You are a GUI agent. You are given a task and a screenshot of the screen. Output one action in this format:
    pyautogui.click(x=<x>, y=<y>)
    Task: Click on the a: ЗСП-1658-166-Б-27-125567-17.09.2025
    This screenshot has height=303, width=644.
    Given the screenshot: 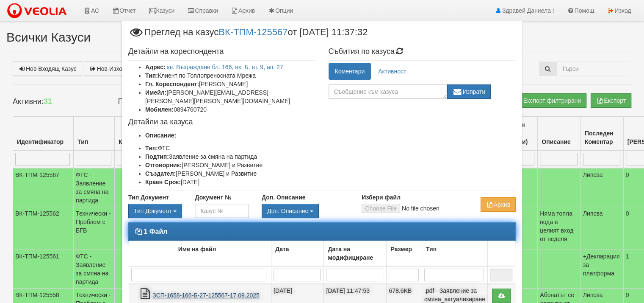 What is the action you would take?
    pyautogui.click(x=206, y=295)
    